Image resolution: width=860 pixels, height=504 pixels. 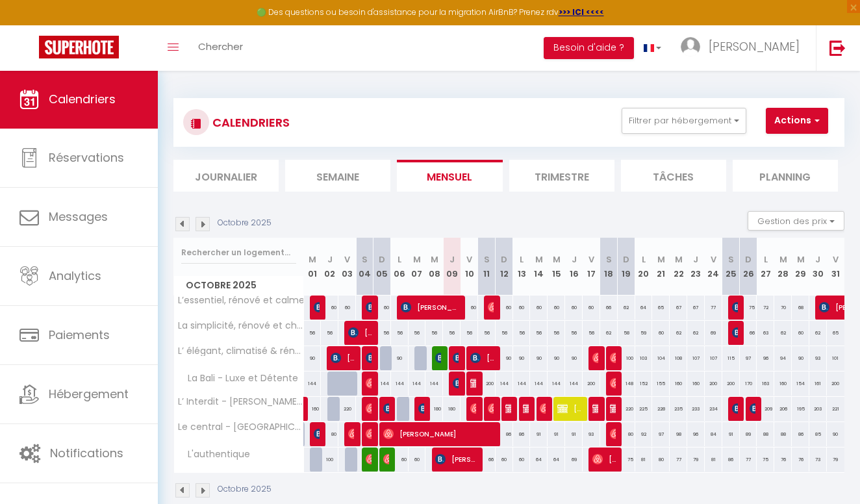 What do you see at coordinates (626, 266) in the screenshot?
I see `th: 19` at bounding box center [626, 266].